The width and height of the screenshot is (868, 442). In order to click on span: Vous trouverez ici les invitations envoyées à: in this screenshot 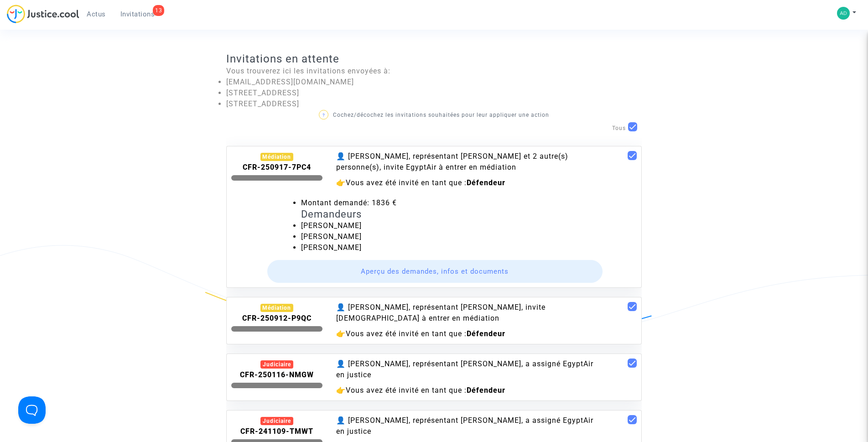, I will do `click(308, 71)`.